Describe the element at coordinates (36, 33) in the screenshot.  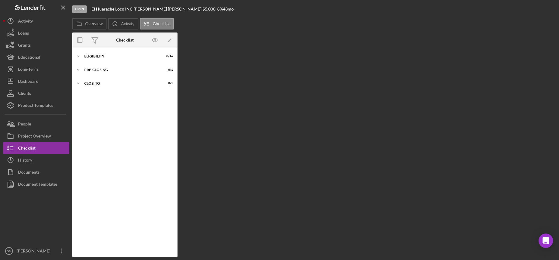
I see `button: Loans` at that location.